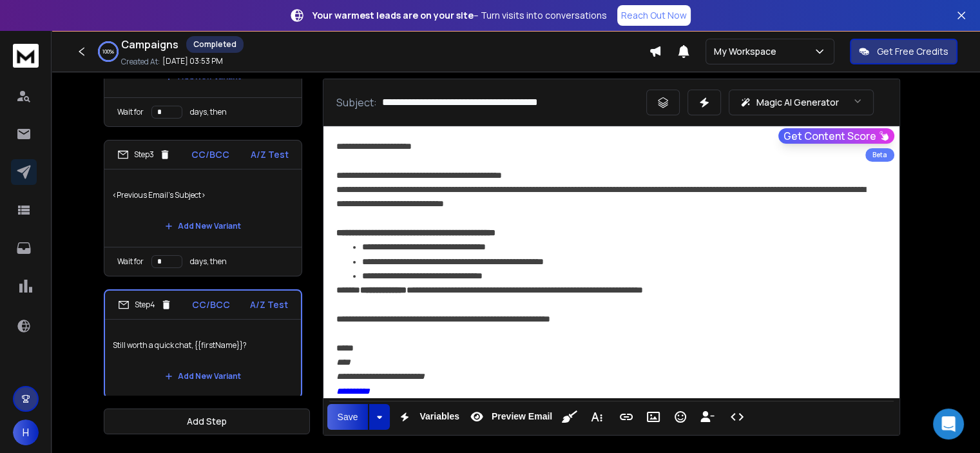  I want to click on button: Insert Unsubscribe Link, so click(708, 417).